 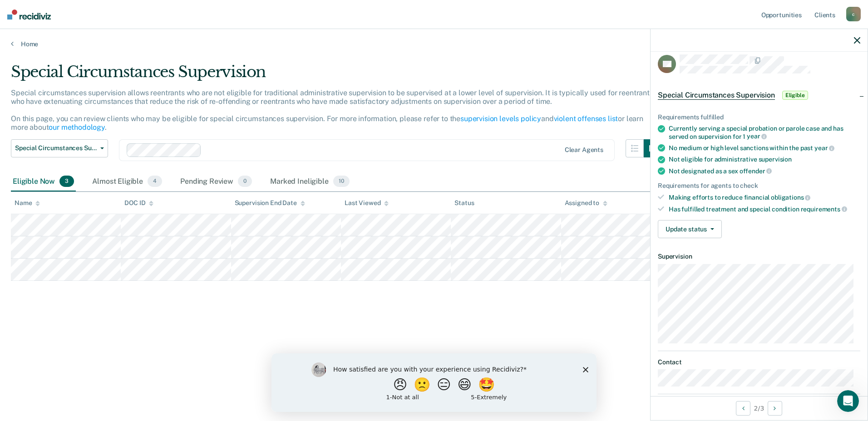 What do you see at coordinates (775, 409) in the screenshot?
I see `button: Next Opportunity` at bounding box center [775, 409].